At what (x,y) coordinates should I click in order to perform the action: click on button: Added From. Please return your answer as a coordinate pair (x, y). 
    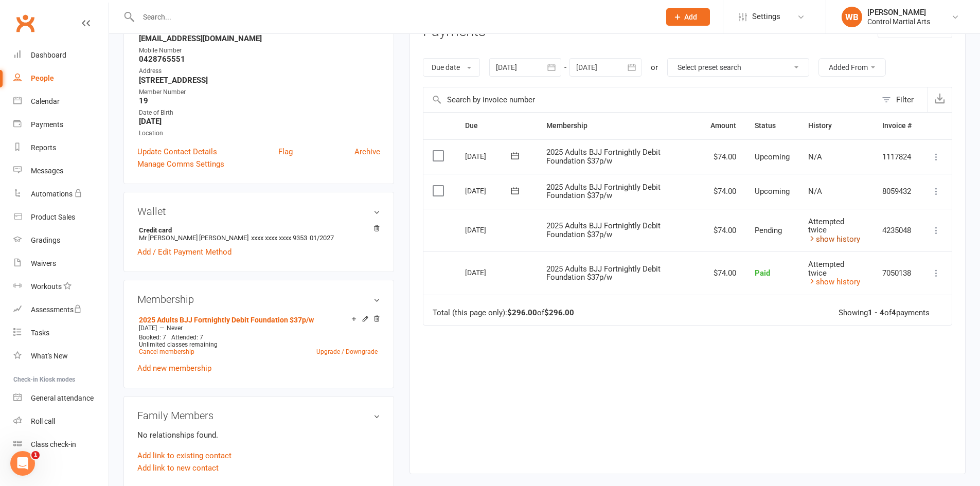
    Looking at the image, I should click on (852, 68).